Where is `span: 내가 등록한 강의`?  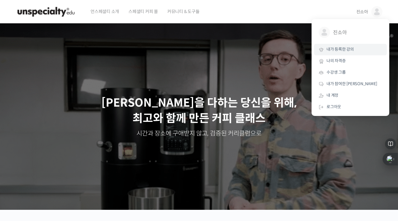
span: 내가 등록한 강의 is located at coordinates (340, 49).